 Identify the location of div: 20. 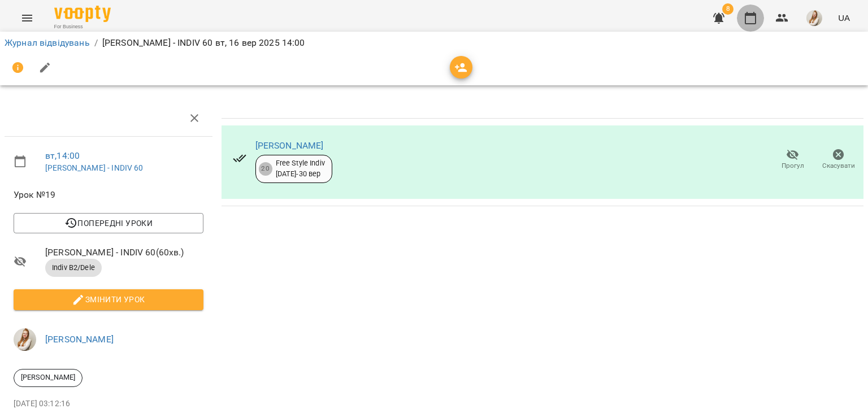
(265, 169).